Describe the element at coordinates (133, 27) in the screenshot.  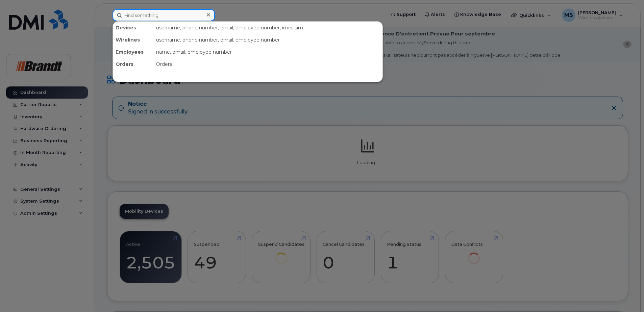
I see `div: Devices` at that location.